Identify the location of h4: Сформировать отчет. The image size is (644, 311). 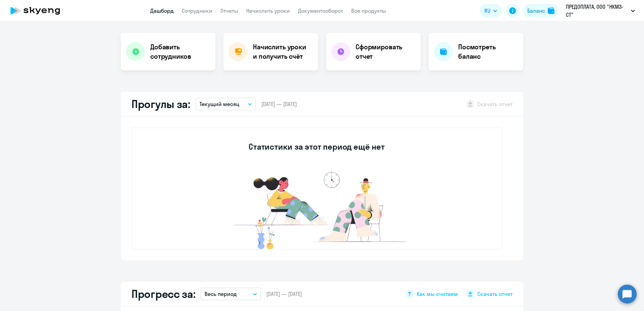
(385, 51).